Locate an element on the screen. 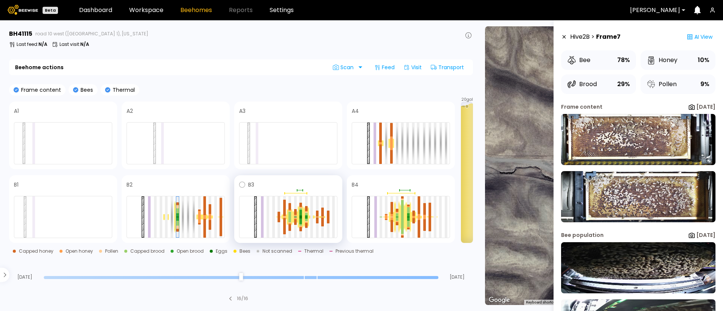  div: Hive 2 B > is located at coordinates (595, 37).